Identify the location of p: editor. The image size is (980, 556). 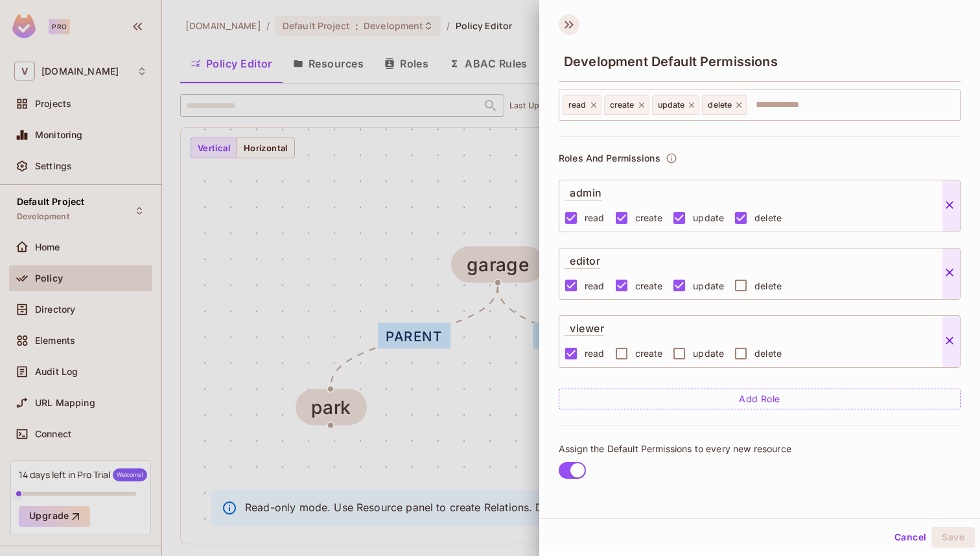
(582, 258).